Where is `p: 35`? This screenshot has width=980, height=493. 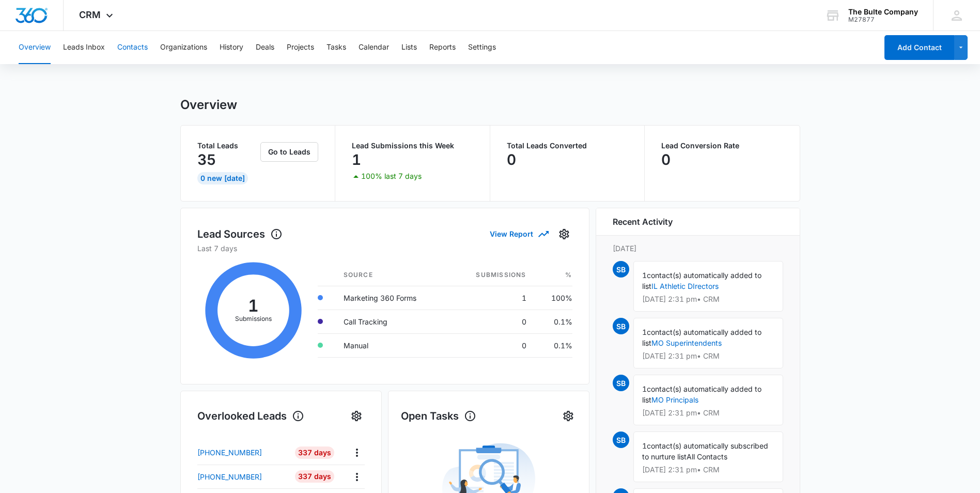
p: 35 is located at coordinates (206, 160).